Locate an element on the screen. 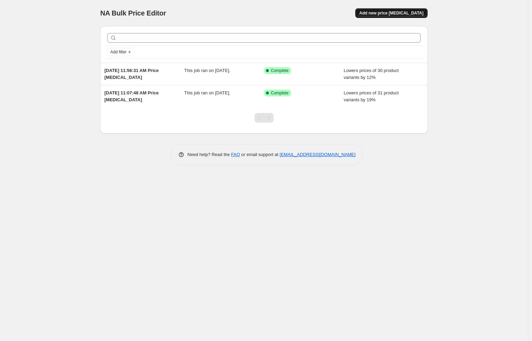  nav: Pagination is located at coordinates (264, 118).